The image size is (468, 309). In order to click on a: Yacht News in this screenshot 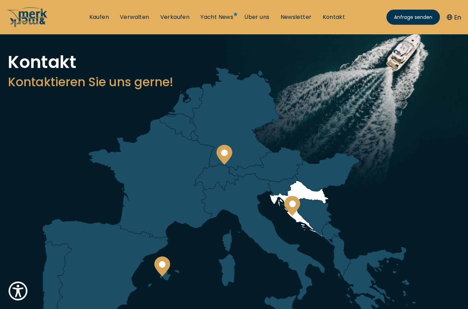, I will do `click(217, 17)`.